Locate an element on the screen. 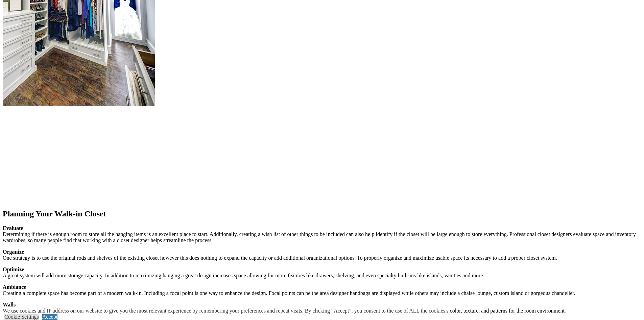 The width and height of the screenshot is (644, 320). p: Wall treatments aren’t part of the closet system project but frequently planned out and added bef... is located at coordinates (322, 308).